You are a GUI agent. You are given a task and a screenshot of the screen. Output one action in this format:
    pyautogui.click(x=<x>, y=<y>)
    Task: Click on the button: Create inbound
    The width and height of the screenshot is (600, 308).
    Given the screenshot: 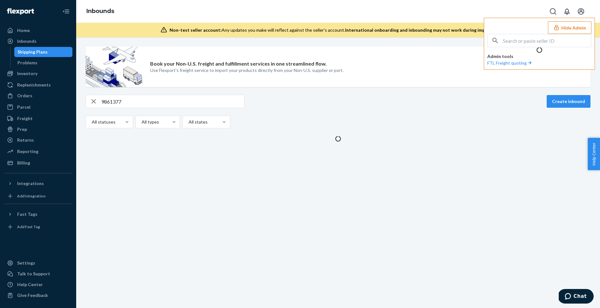 What is the action you would take?
    pyautogui.click(x=568, y=102)
    